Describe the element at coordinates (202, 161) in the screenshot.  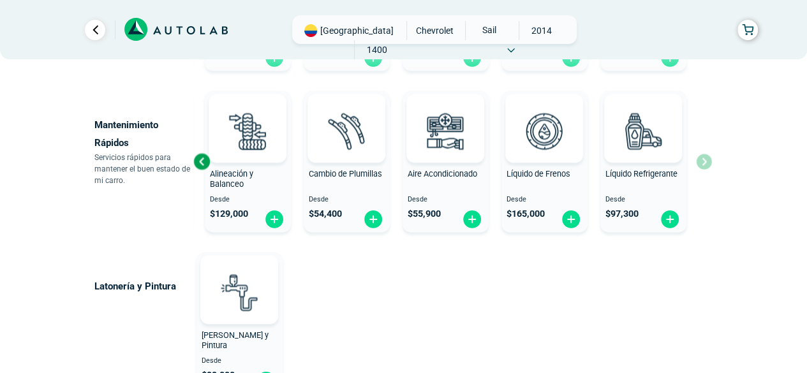
I see `div: Previous slide` at that location.